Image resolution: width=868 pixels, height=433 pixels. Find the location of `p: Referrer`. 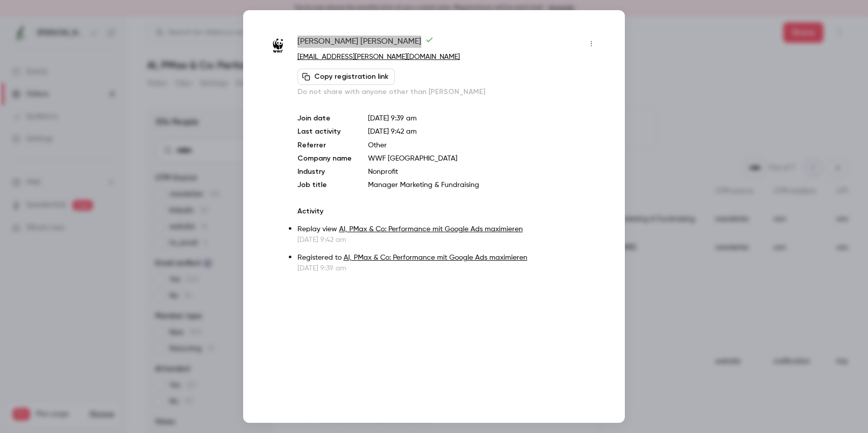

p: Referrer is located at coordinates (324, 145).